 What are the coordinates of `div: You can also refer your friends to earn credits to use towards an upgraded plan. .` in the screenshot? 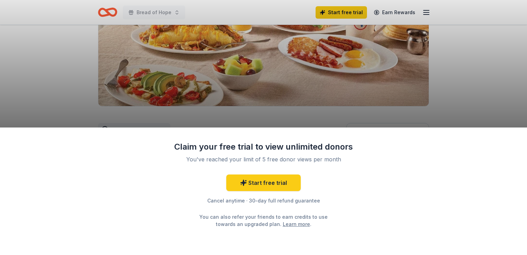 It's located at (264, 220).